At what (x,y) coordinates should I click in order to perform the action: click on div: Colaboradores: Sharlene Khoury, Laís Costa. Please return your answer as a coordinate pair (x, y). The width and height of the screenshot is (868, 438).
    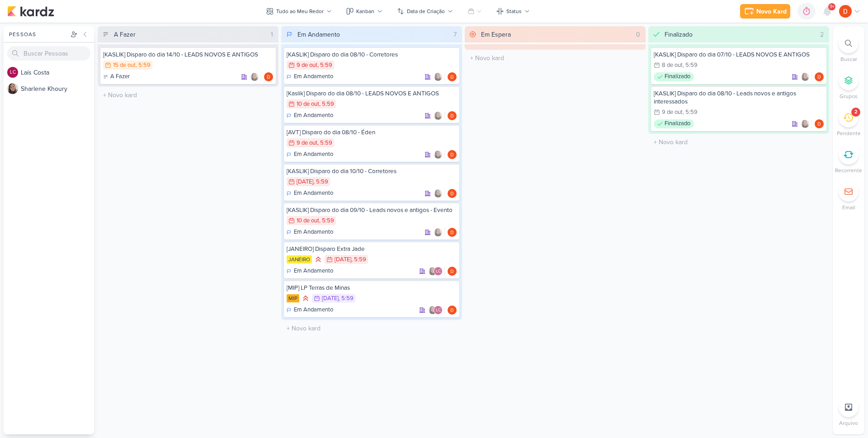
    Looking at the image, I should click on (436, 271).